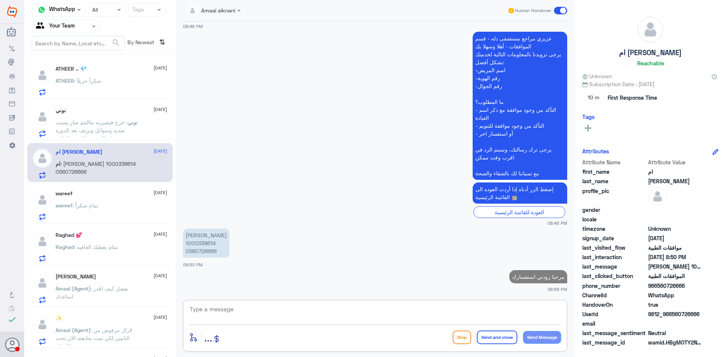  Describe the element at coordinates (675, 305) in the screenshot. I see `span: true` at that location.